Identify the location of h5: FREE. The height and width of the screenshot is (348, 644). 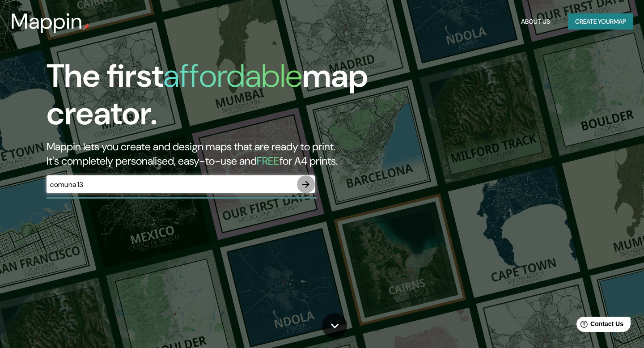
(268, 161).